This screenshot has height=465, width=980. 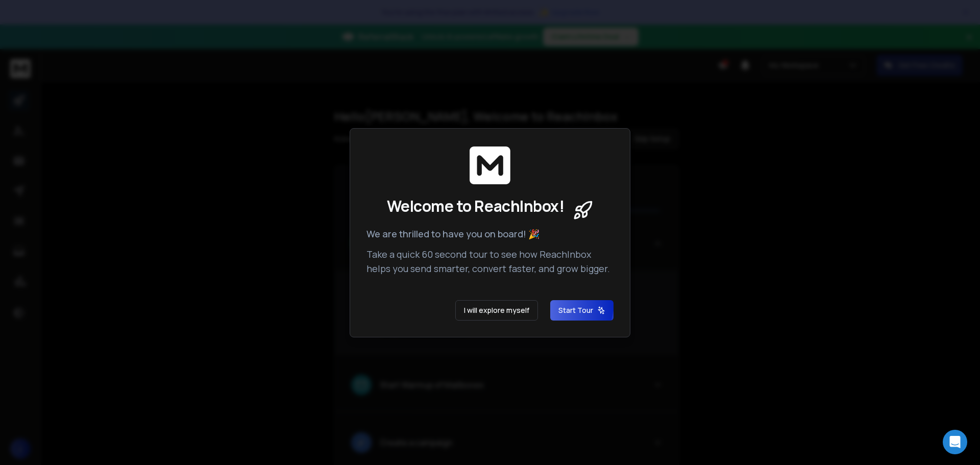 I want to click on button: I will explore myself, so click(x=496, y=310).